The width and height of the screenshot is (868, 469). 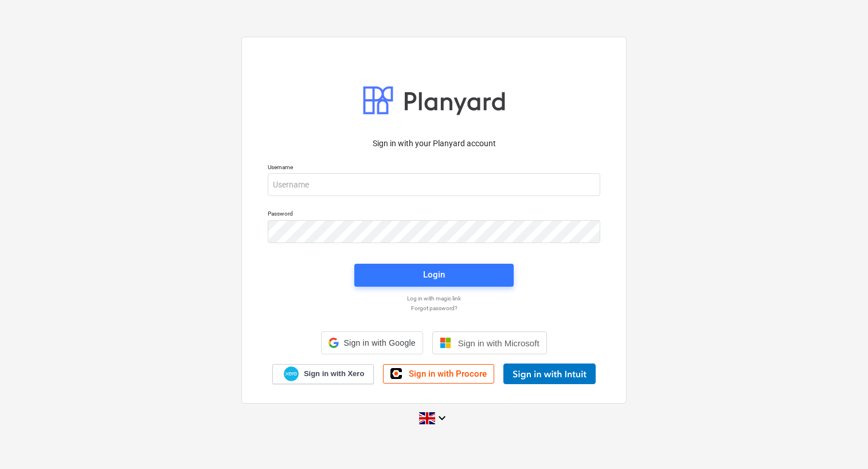 I want to click on a: Sign in with Xero, so click(x=323, y=374).